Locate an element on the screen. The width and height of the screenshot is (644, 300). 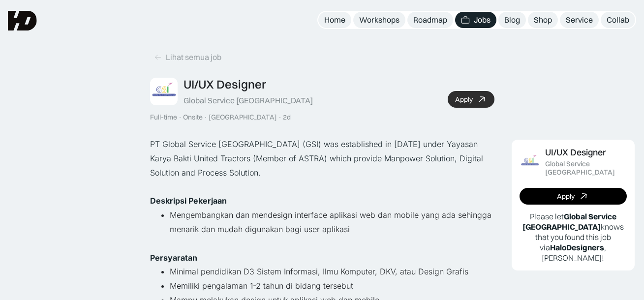
a: Blog is located at coordinates (512, 20).